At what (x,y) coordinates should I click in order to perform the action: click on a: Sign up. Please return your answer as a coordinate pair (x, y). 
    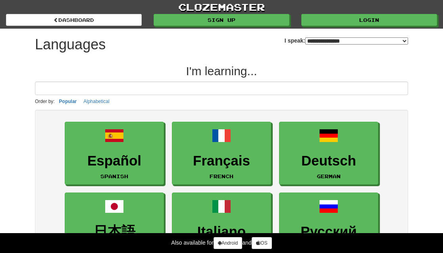
    Looking at the image, I should click on (222, 20).